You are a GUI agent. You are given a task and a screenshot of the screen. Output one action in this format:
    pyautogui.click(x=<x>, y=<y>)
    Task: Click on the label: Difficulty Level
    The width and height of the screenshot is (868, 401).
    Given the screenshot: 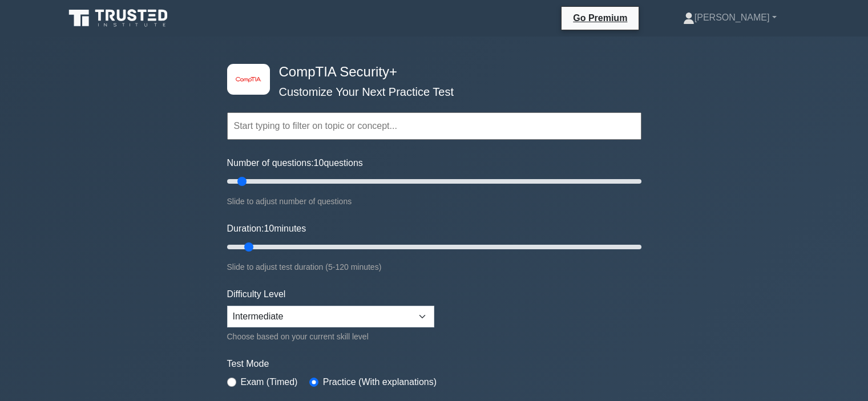 What is the action you would take?
    pyautogui.click(x=256, y=294)
    